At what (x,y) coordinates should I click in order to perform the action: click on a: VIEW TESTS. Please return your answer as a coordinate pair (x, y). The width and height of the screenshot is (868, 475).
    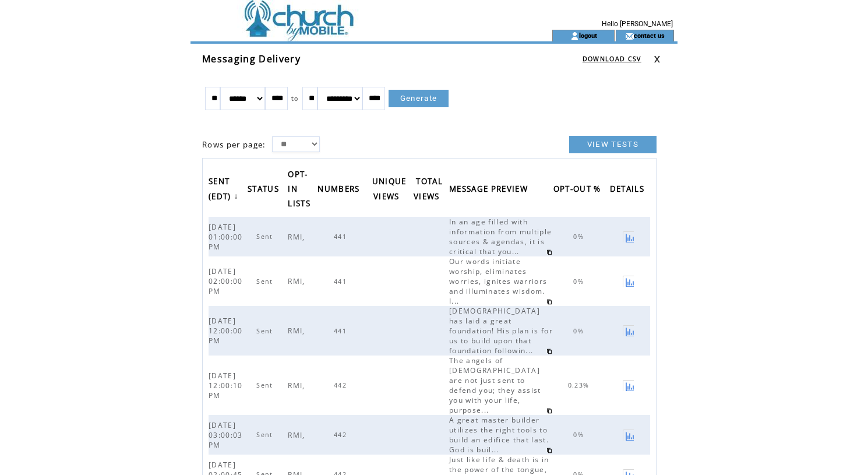
    Looking at the image, I should click on (612, 144).